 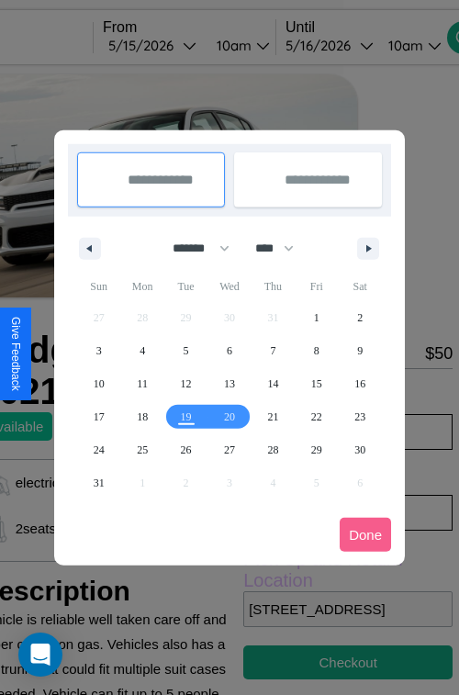 I want to click on span: 26, so click(x=186, y=450).